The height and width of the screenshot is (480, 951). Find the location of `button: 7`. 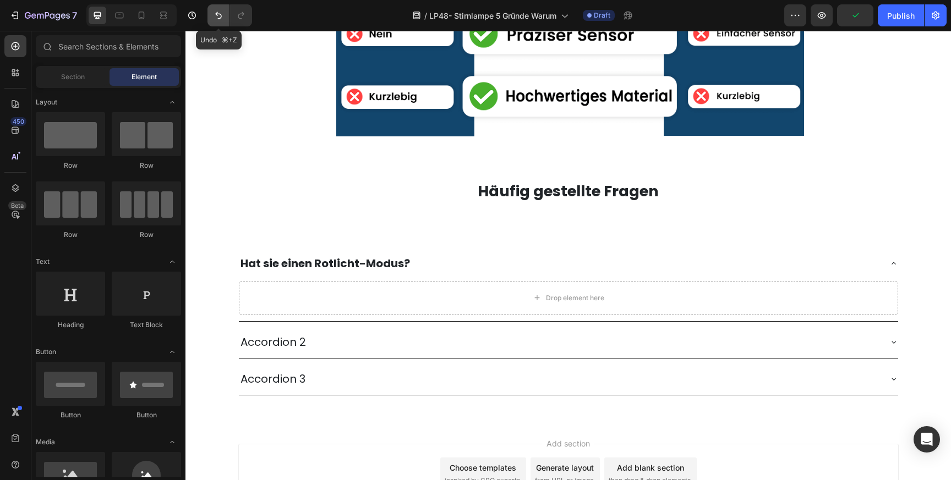

button: 7 is located at coordinates (43, 15).